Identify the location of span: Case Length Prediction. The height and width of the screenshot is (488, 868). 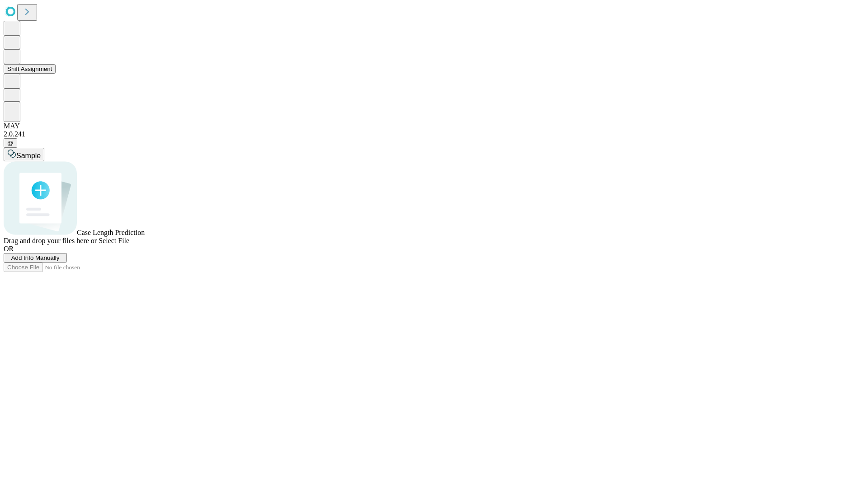
(111, 233).